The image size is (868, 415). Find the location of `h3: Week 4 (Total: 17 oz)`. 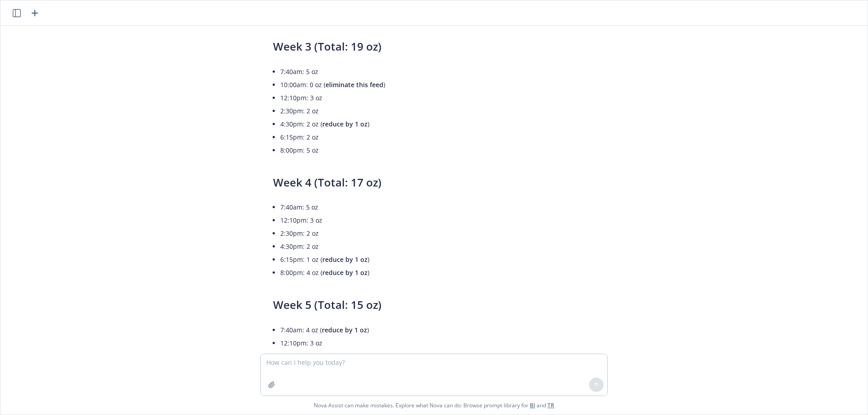

h3: Week 4 (Total: 17 oz) is located at coordinates (437, 183).